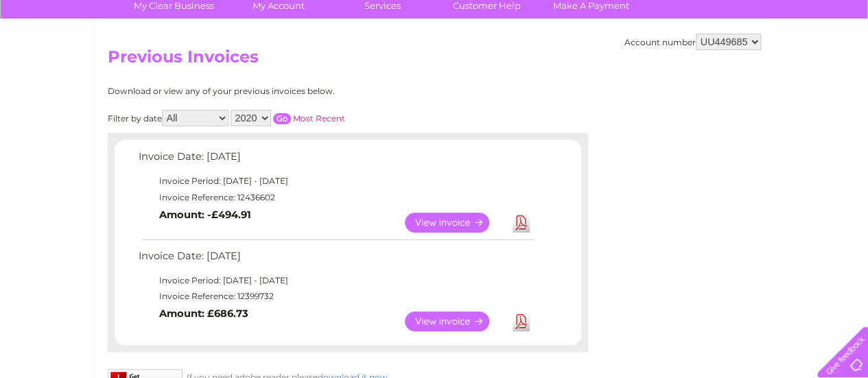 This screenshot has height=378, width=868. Describe the element at coordinates (336, 198) in the screenshot. I see `td: Invoice Reference: 12436602` at that location.